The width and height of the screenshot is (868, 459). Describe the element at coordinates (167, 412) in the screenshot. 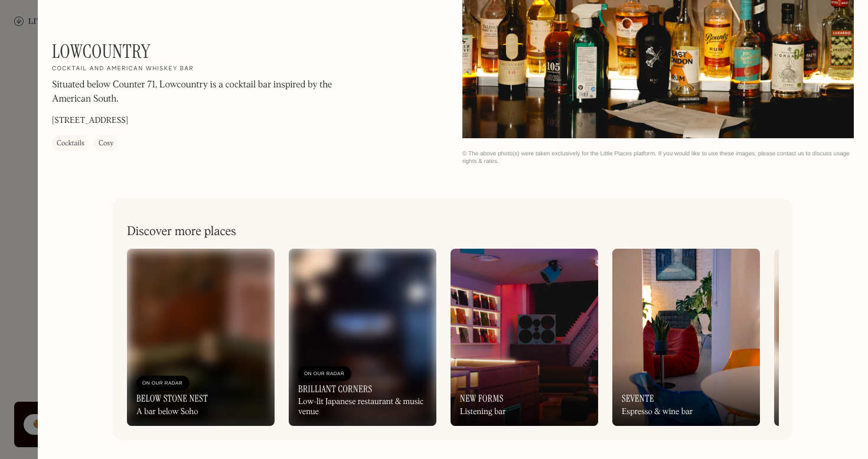

I see `div: A bar below Soho` at that location.